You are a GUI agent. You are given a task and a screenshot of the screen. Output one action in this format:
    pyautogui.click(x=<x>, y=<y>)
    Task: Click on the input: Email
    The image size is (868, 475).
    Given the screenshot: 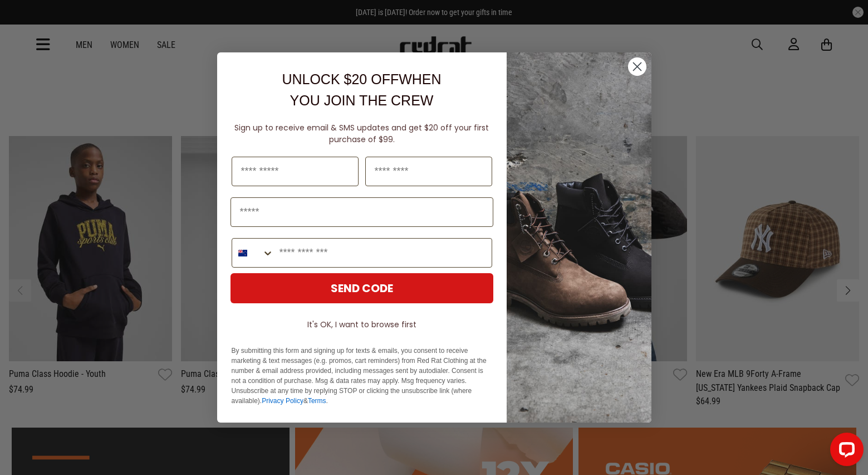 What is the action you would take?
    pyautogui.click(x=362, y=212)
    